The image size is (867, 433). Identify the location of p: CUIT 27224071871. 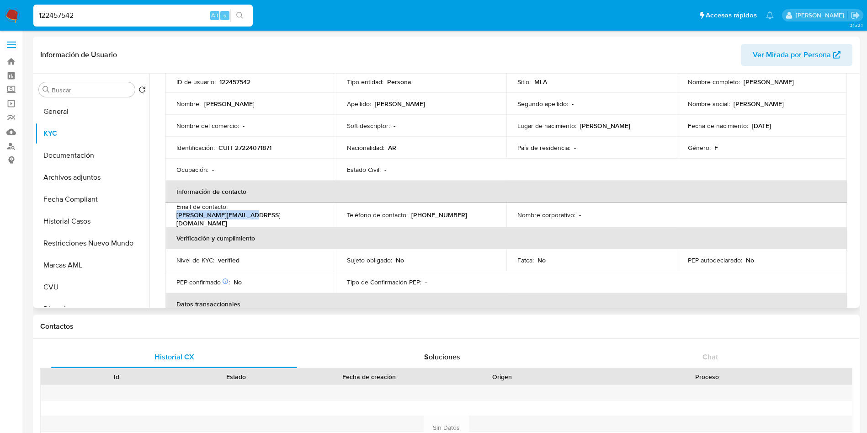
(245, 148).